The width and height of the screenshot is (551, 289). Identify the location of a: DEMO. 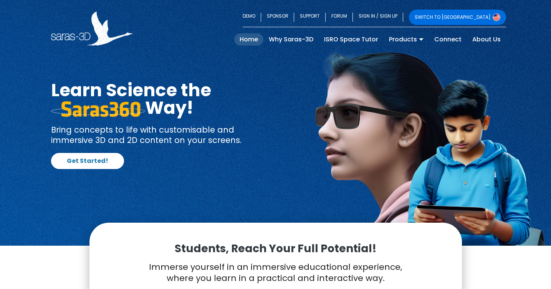
(252, 17).